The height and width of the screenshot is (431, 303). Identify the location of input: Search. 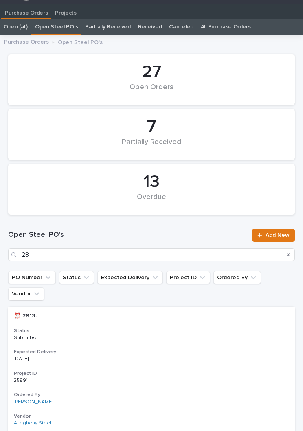
(151, 255).